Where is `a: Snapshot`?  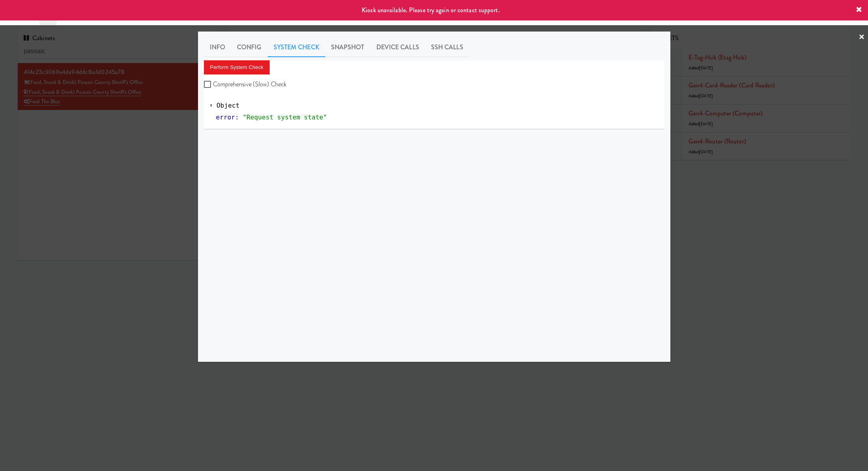
a: Snapshot is located at coordinates (348, 47).